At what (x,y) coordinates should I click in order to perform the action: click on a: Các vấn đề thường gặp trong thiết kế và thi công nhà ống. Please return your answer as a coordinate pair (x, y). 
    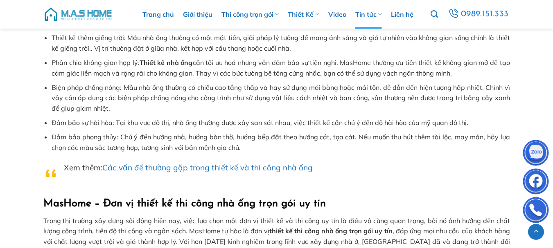
    Looking at the image, I should click on (207, 168).